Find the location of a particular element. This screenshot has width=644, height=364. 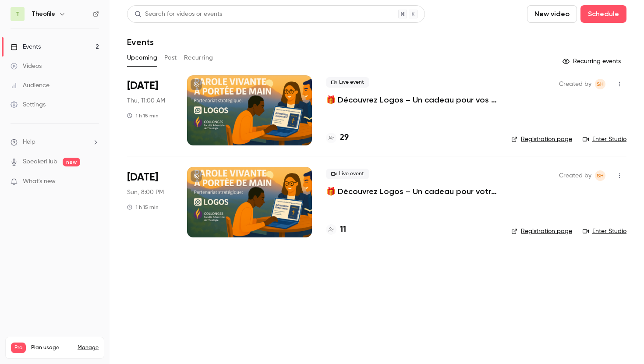

a: Manage is located at coordinates (88, 348).